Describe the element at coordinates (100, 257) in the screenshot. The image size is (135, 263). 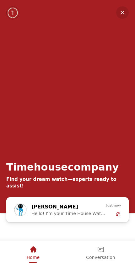
I see `span: Conversation` at that location.